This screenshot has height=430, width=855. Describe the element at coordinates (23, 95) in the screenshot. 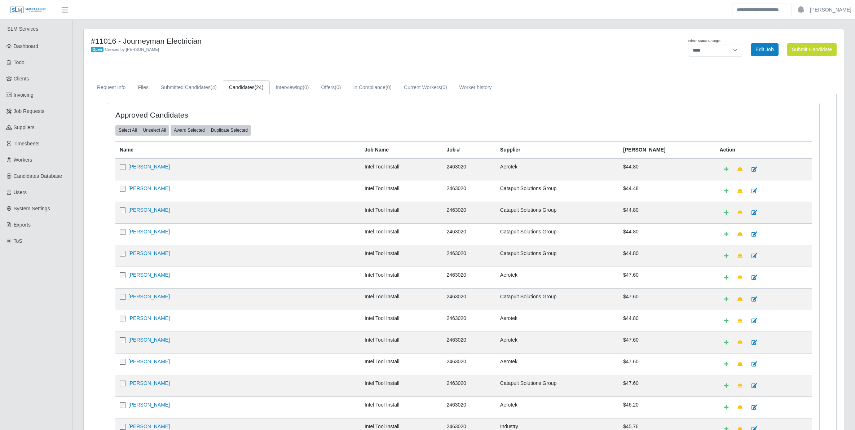

I see `span: Invoicing` at that location.